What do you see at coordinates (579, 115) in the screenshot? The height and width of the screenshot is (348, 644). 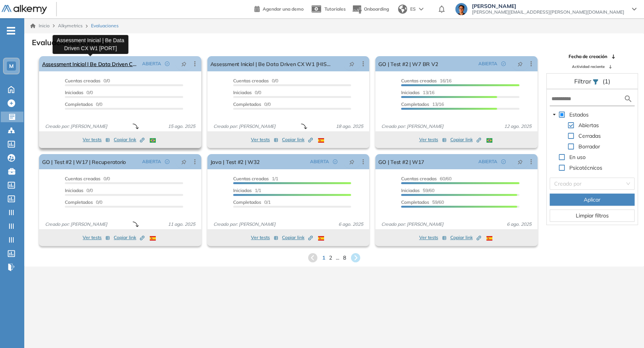 I see `span: Estados` at bounding box center [579, 115].